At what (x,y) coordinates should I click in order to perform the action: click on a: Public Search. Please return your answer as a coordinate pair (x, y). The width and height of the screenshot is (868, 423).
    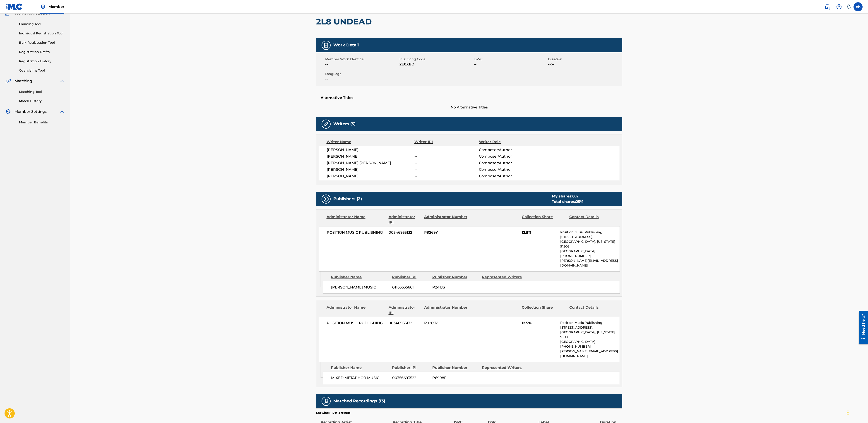
    Looking at the image, I should click on (827, 7).